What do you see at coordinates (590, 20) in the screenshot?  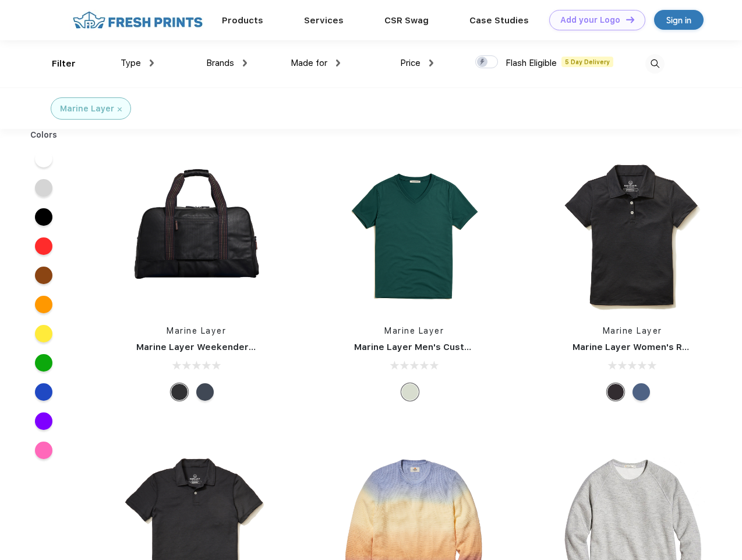 I see `div: Add your Logo` at bounding box center [590, 20].